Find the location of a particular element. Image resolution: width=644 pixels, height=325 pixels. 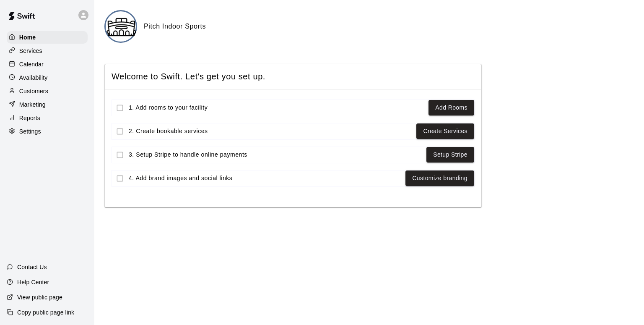

div: Settings is located at coordinates (47, 131).